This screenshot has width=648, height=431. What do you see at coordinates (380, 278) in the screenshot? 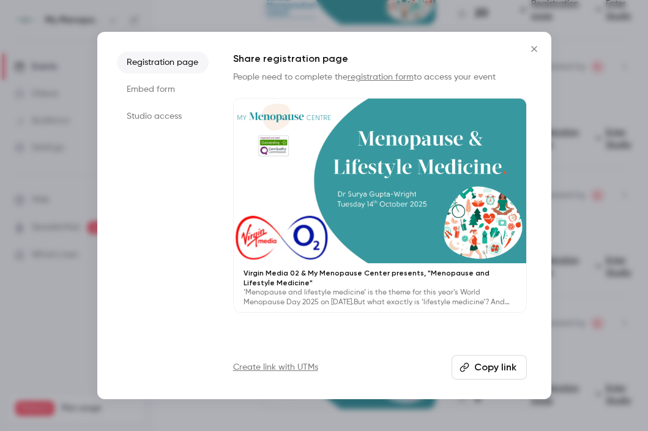
I see `p: Virgin Media 02 & My Menopause Center presents, "Menopause and Lifestyle Medicine"` at bounding box center [380, 278].